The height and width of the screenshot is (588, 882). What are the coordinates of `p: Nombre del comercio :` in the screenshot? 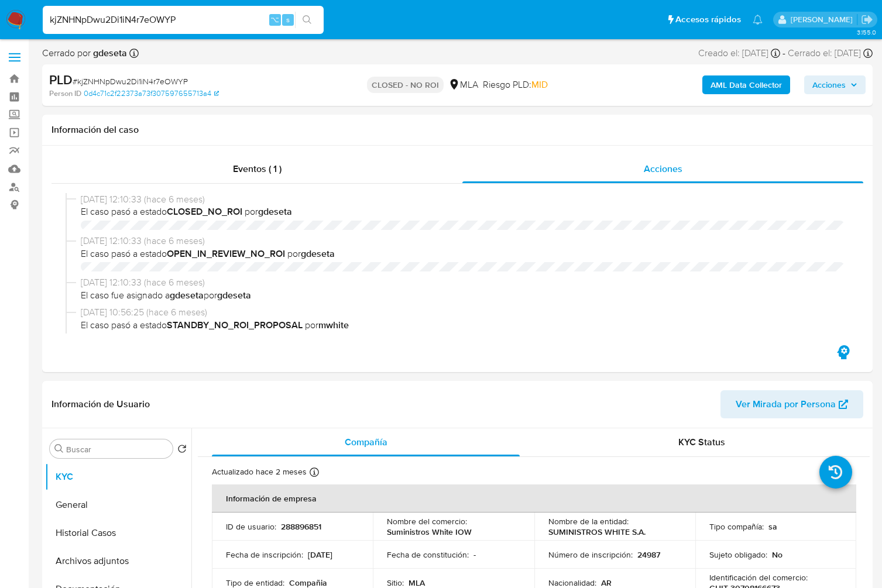 It's located at (426, 521).